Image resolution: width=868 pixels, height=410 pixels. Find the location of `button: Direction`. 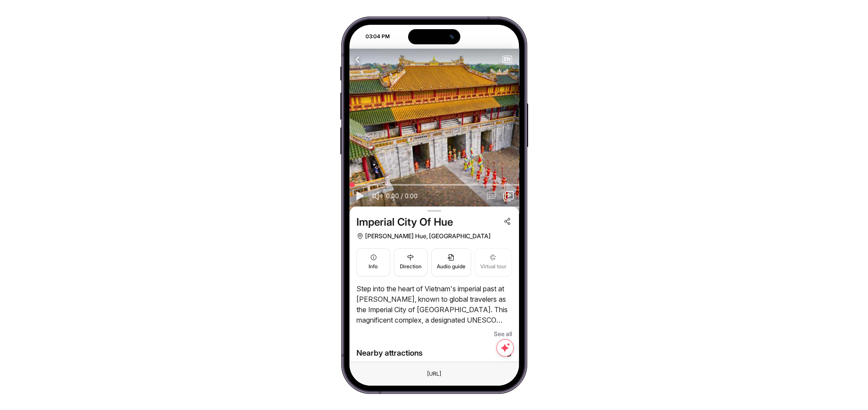

button: Direction is located at coordinates (411, 262).